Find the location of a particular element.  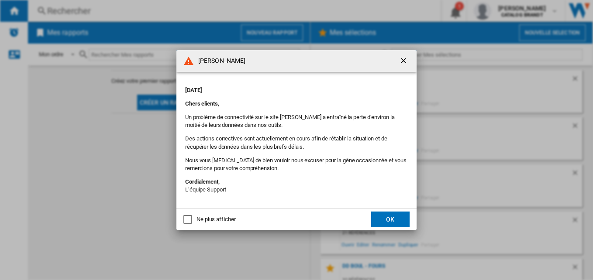

button: getI18NText('BUTTONS.CLOSE_DIALOG') is located at coordinates (404, 61).